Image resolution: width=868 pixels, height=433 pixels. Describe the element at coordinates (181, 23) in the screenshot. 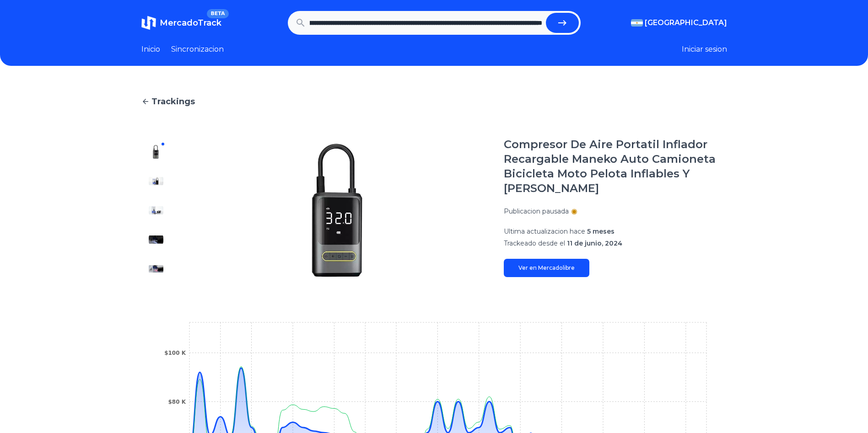

I see `a: MercadoTrackBETA` at that location.